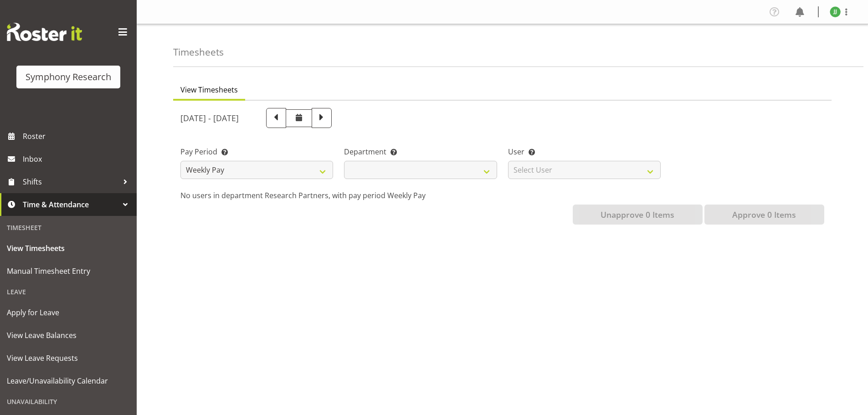  What do you see at coordinates (198, 52) in the screenshot?
I see `h4: Timesheets` at bounding box center [198, 52].